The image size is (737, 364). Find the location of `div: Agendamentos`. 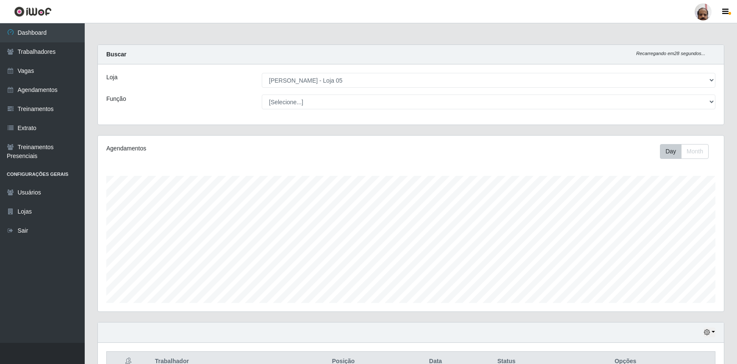

div: Agendamentos is located at coordinates (230, 148).